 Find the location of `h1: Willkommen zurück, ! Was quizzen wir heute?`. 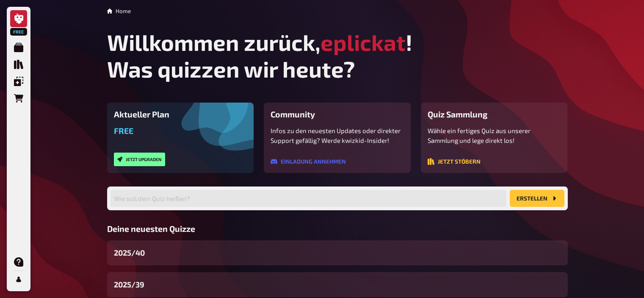

h1: Willkommen zurück, ! Was quizzen wir heute? is located at coordinates (338, 55).